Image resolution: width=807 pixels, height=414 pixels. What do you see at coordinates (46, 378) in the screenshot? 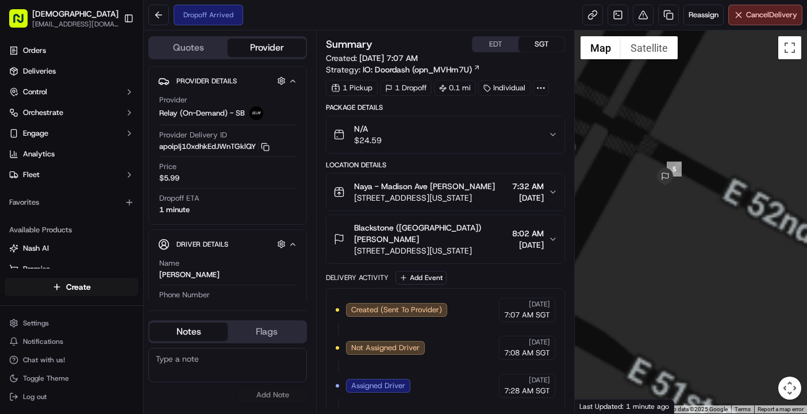
I see `span: Toggle Theme` at bounding box center [46, 378].